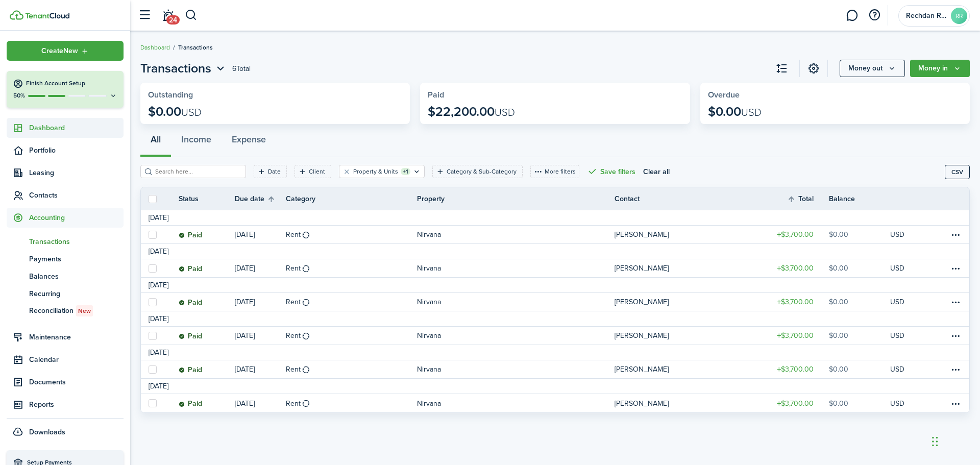 This screenshot has width=980, height=465. I want to click on widget-stats-title: Paid, so click(555, 95).